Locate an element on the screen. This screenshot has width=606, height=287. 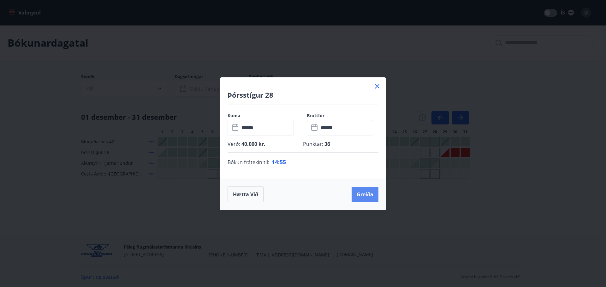
label: Koma is located at coordinates (263, 116).